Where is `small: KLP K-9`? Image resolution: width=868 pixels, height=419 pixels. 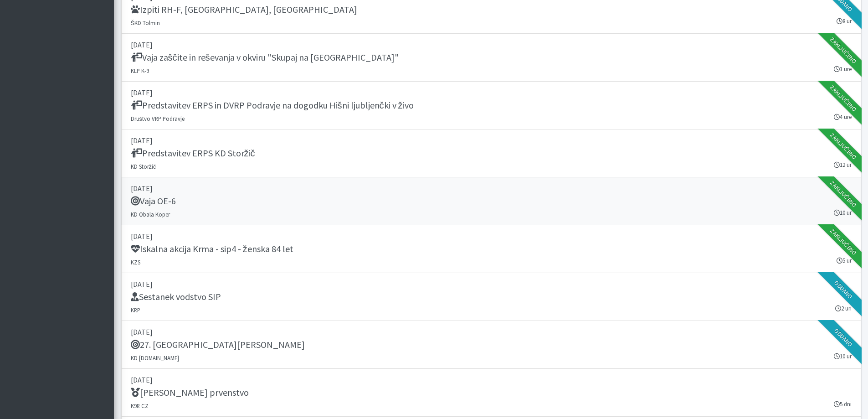
small: KLP K-9 is located at coordinates (140, 71).